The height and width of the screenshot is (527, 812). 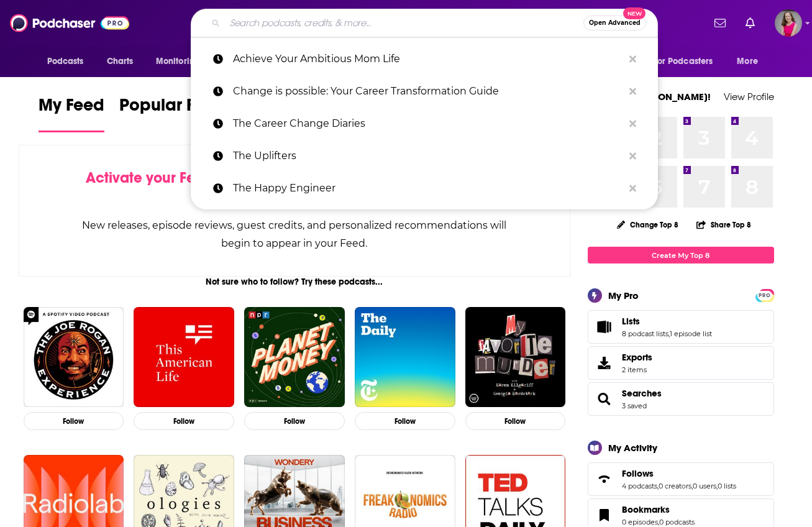 What do you see at coordinates (428, 92) in the screenshot?
I see `p: Change is possible: Your Career Transformation Guide` at bounding box center [428, 92].